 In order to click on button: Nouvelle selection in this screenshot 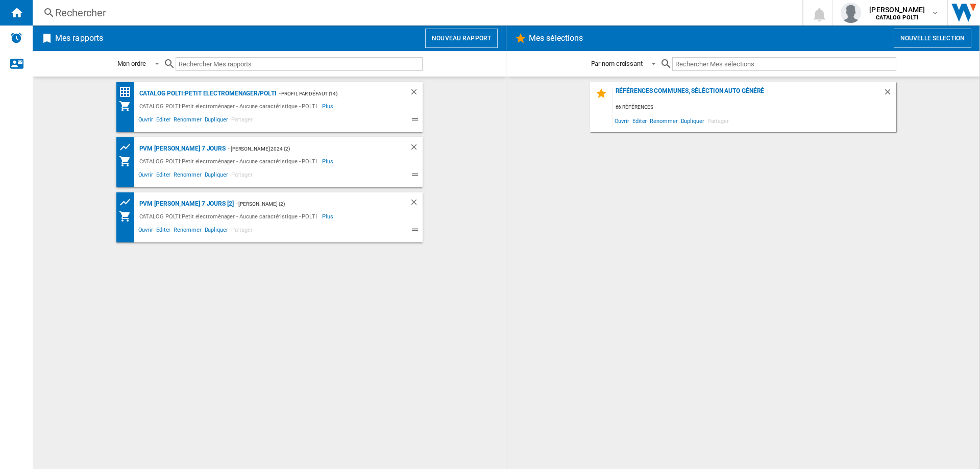, I will do `click(933, 38)`.